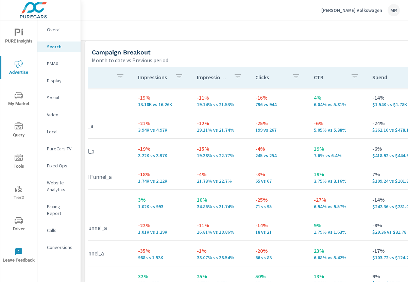  I want to click on p: -14%, so click(279, 225).